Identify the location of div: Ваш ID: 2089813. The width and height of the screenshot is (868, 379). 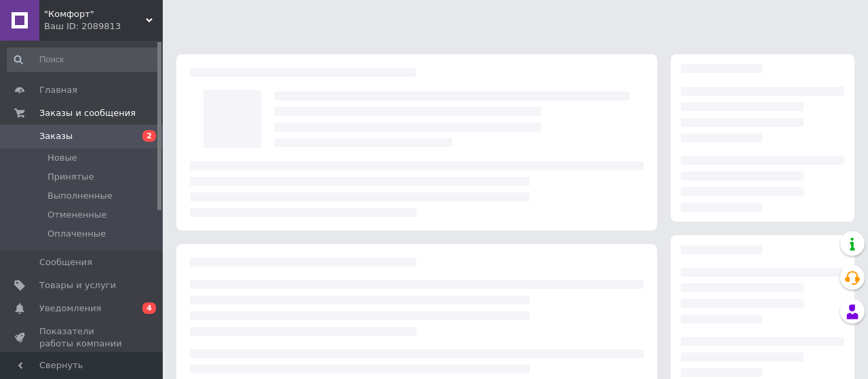
(103, 26).